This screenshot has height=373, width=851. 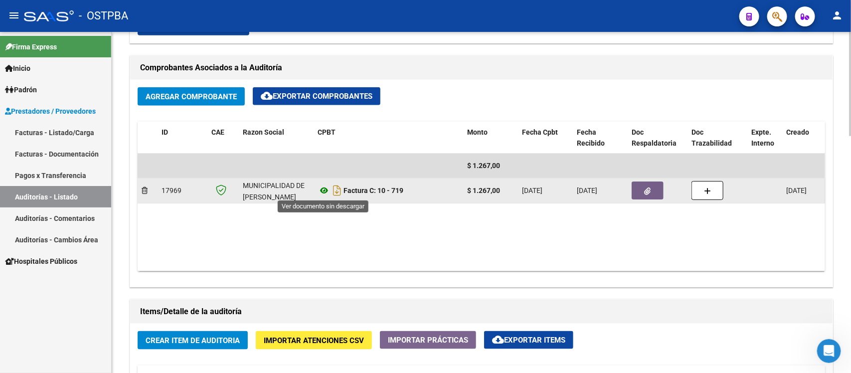 I want to click on span: - OSTPBA, so click(x=103, y=16).